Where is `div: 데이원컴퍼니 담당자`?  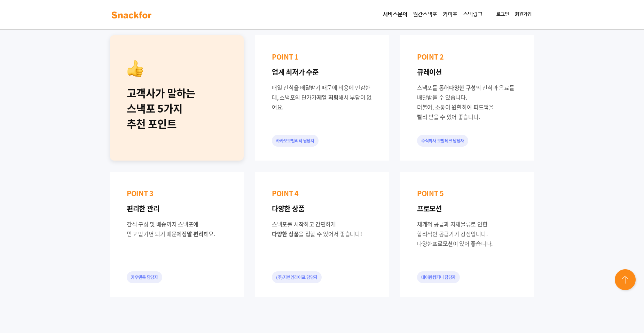 div: 데이원컴퍼니 담당자 is located at coordinates (438, 277).